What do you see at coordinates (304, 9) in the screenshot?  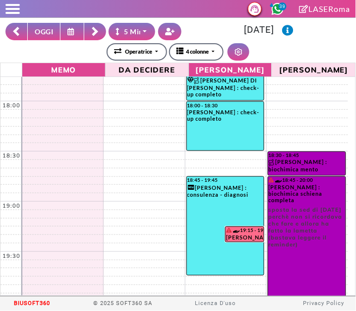 I see `i: Clicca per andare alla pagina di firma` at bounding box center [304, 9].